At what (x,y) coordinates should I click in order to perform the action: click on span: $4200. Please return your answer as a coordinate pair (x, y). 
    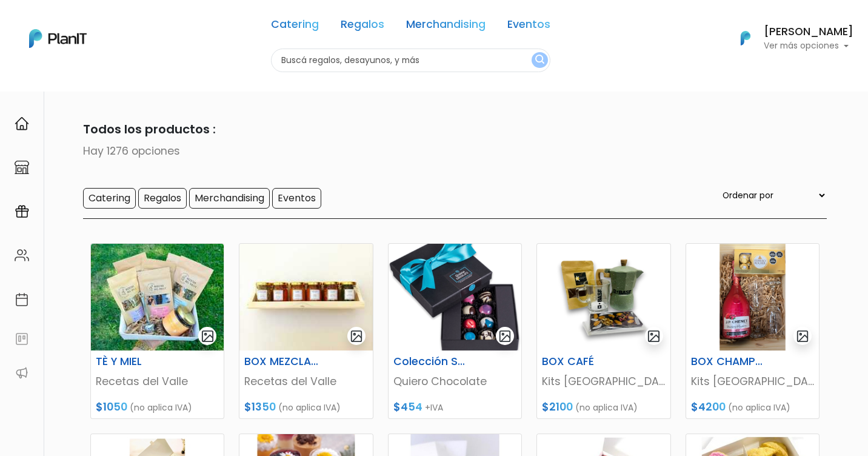
    Looking at the image, I should click on (708, 407).